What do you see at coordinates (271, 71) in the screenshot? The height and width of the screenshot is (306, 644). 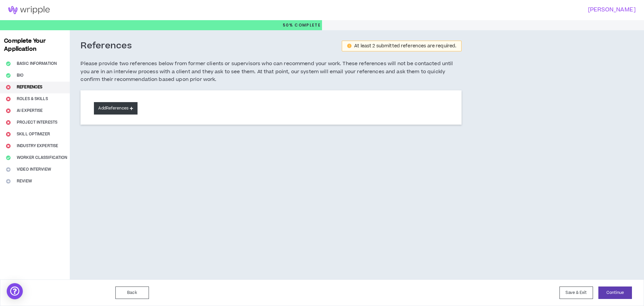 I see `h5: Please provide two references below from former clients or supervisors who can recommend your wor...` at bounding box center [271, 71].